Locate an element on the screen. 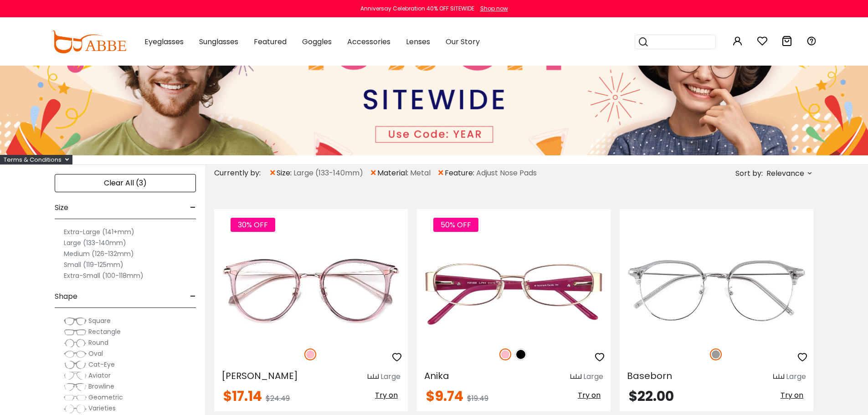 Image resolution: width=868 pixels, height=415 pixels. div: Clear All (3) is located at coordinates (125, 183).